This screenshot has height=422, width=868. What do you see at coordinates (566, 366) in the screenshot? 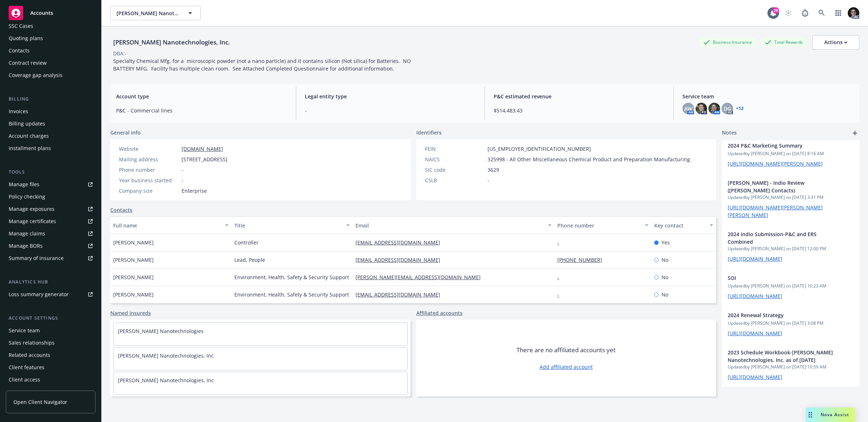
I see `a: Add affiliated account` at bounding box center [566, 366].